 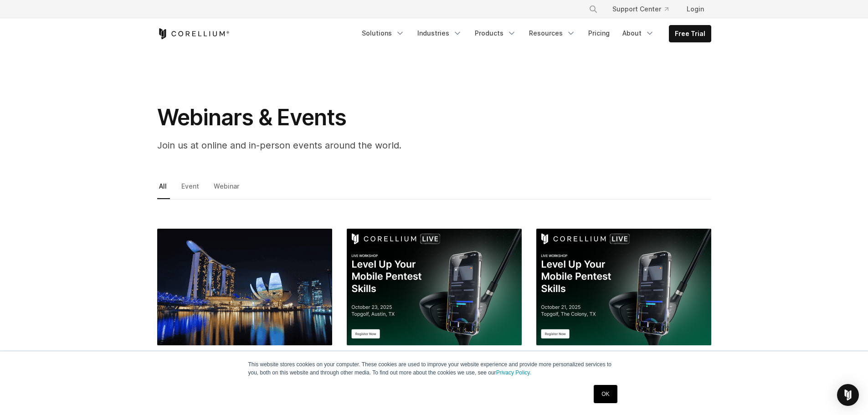 What do you see at coordinates (638, 33) in the screenshot?
I see `a: About` at bounding box center [638, 33].